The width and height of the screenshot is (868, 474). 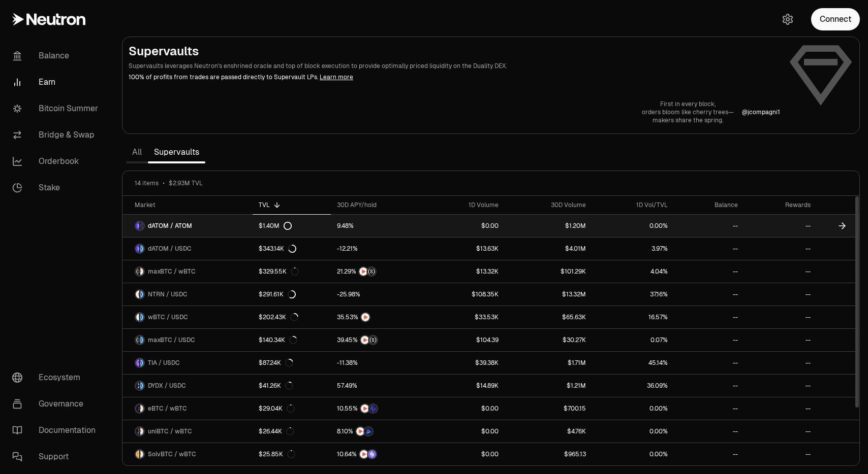 What do you see at coordinates (687, 112) in the screenshot?
I see `p: orders bloom like cherry trees—` at bounding box center [687, 112].